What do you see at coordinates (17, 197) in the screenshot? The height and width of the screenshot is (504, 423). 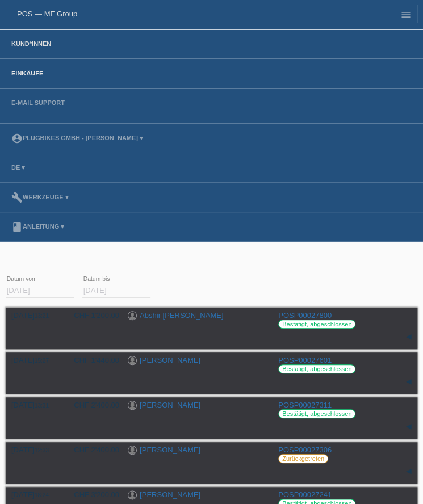 I see `i: build` at bounding box center [17, 197].